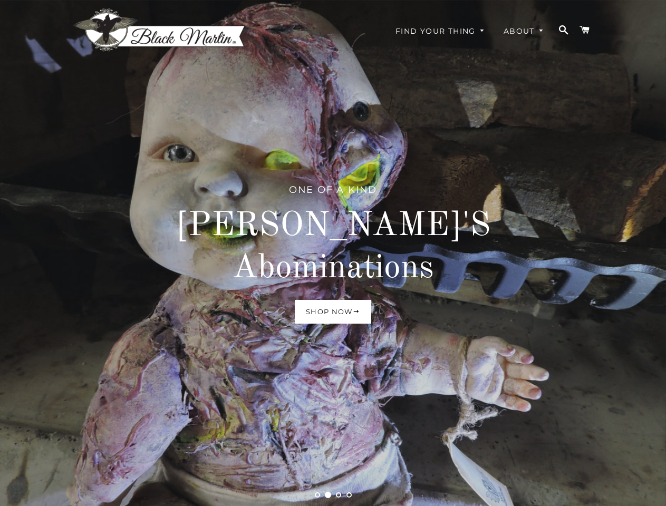  I want to click on a: Shop now, so click(333, 311).